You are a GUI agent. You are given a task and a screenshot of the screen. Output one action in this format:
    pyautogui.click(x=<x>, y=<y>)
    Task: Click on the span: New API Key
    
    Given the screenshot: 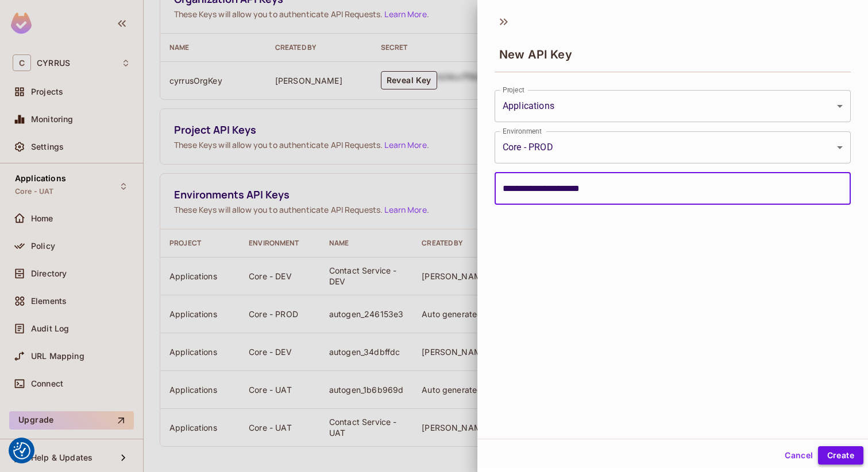 What is the action you would take?
    pyautogui.click(x=535, y=54)
    